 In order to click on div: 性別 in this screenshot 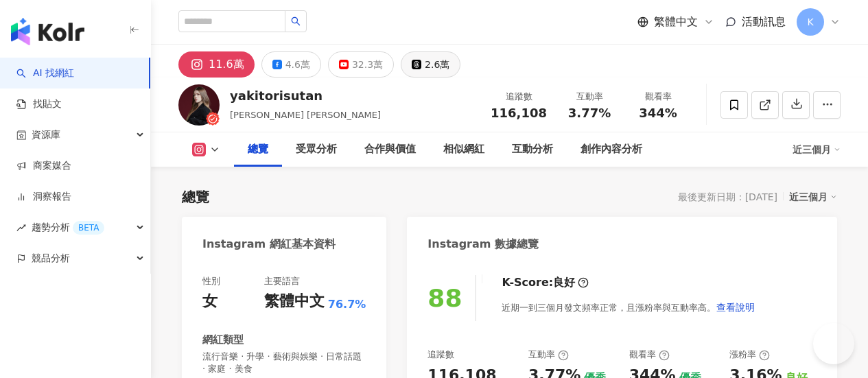, I will do `click(211, 281)`.